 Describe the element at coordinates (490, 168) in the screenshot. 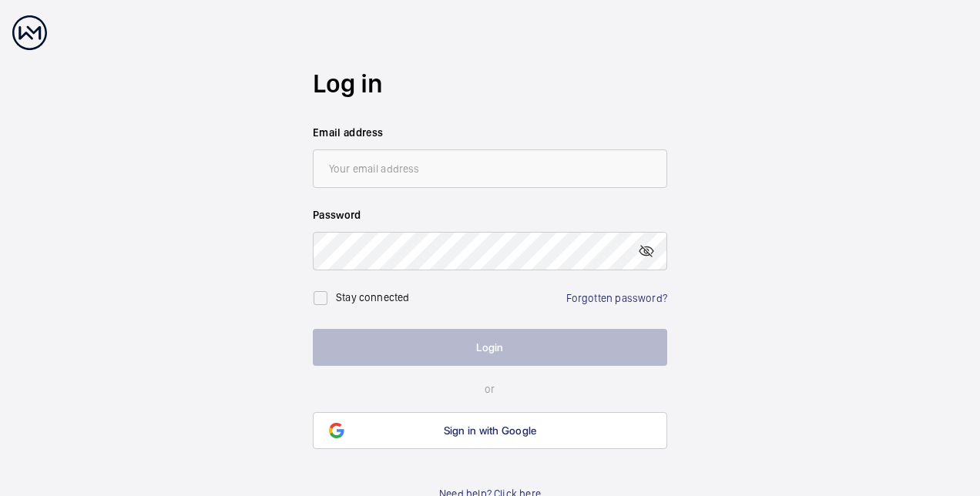

I see `input: Your email address` at that location.